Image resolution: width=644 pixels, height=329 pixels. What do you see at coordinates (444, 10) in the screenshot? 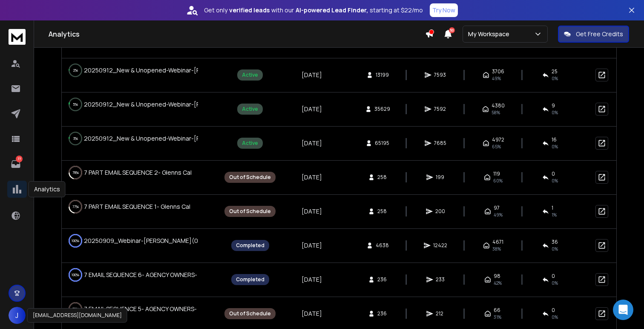
I see `p: Try Now` at bounding box center [444, 10].